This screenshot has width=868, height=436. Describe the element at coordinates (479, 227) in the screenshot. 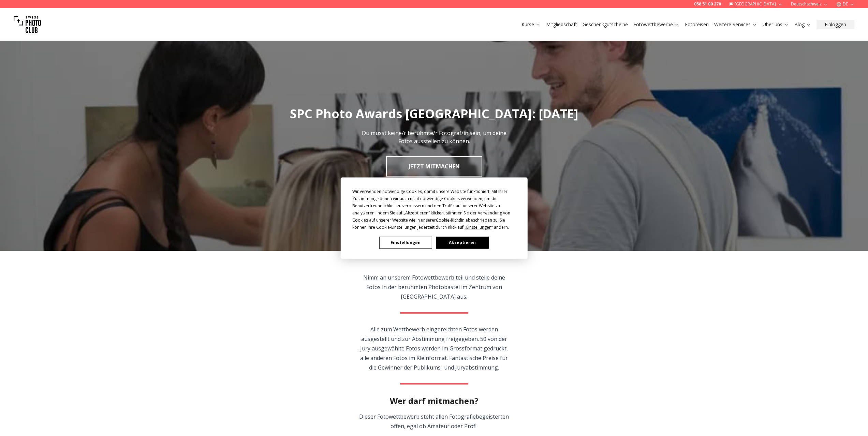

I see `span: Einstellungen` at that location.